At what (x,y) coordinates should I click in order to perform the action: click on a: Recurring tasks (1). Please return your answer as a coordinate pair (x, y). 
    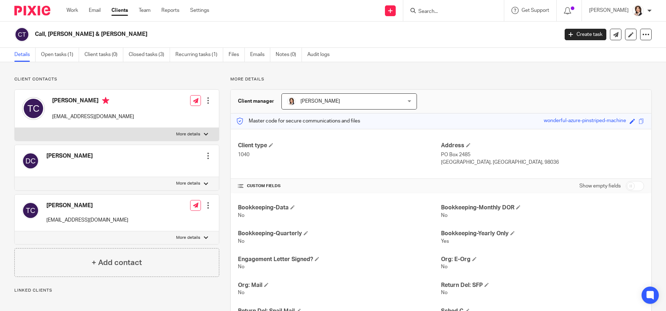
    Looking at the image, I should click on (199, 55).